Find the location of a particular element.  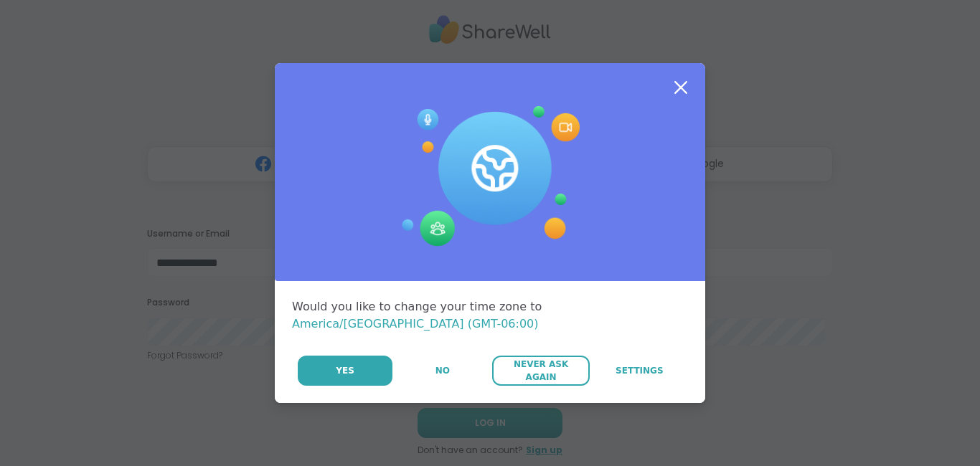

button: Yes is located at coordinates (345, 371).